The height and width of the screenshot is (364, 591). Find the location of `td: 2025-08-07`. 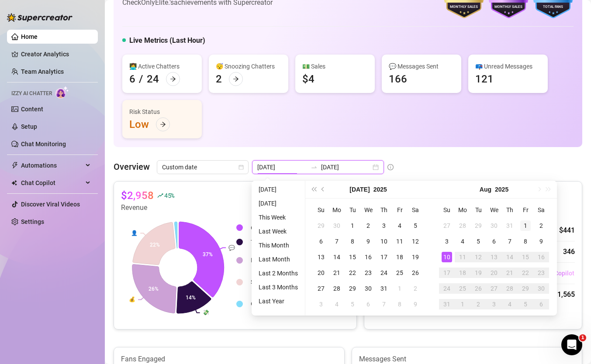

td: 2025-08-07 is located at coordinates (384, 304).